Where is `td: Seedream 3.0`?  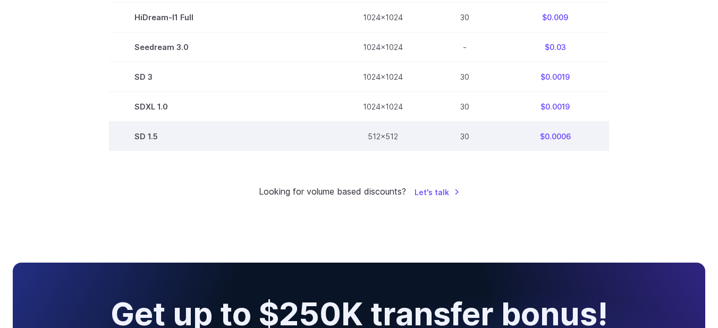 td: Seedream 3.0 is located at coordinates (223, 47).